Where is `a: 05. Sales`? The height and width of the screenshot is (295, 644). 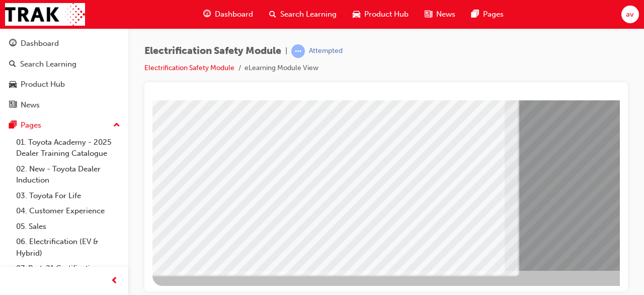
a: 05. Sales is located at coordinates (68, 227).